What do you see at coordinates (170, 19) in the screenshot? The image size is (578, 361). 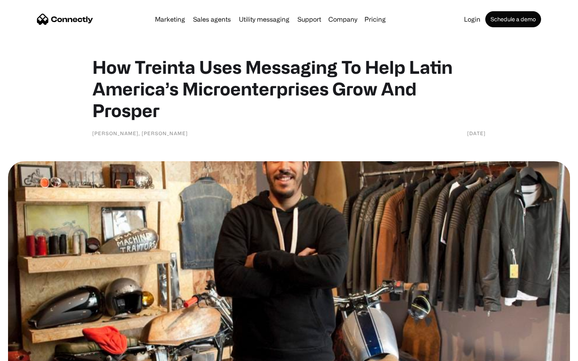 I see `a: Marketing` at bounding box center [170, 19].